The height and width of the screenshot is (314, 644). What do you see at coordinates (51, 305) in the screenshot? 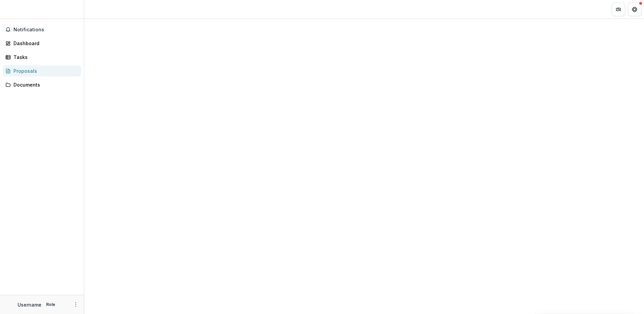
I see `p: Role` at bounding box center [51, 305].